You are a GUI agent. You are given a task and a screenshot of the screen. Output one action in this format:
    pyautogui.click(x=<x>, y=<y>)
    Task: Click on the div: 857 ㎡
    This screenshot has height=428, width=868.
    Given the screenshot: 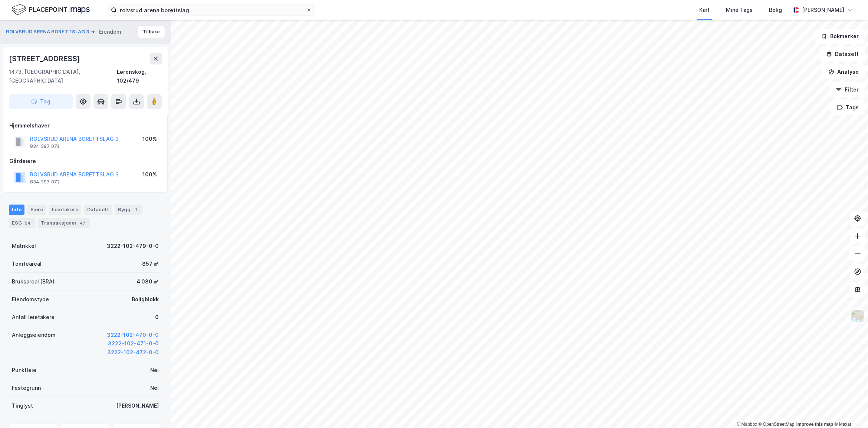 What is the action you would take?
    pyautogui.click(x=150, y=264)
    